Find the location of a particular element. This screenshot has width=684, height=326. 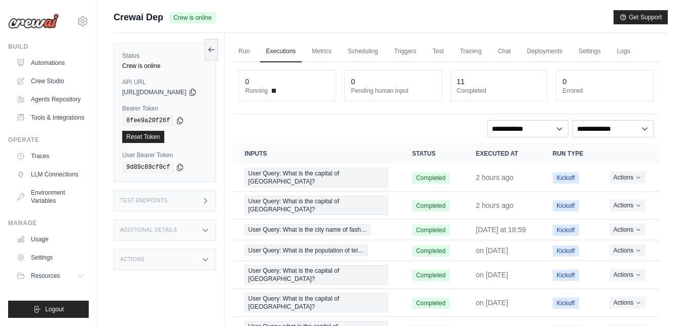

div: 11 is located at coordinates (461, 82).